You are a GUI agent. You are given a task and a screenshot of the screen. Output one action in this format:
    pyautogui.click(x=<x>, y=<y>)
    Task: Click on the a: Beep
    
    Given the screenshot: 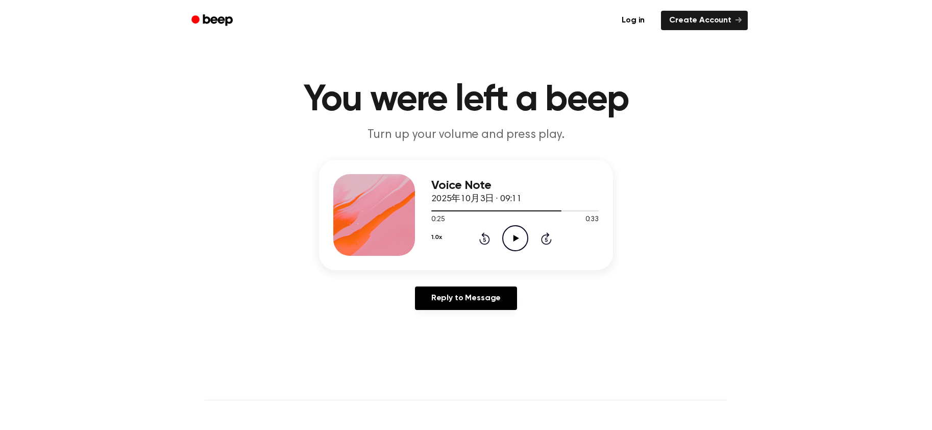 What is the action you would take?
    pyautogui.click(x=213, y=20)
    